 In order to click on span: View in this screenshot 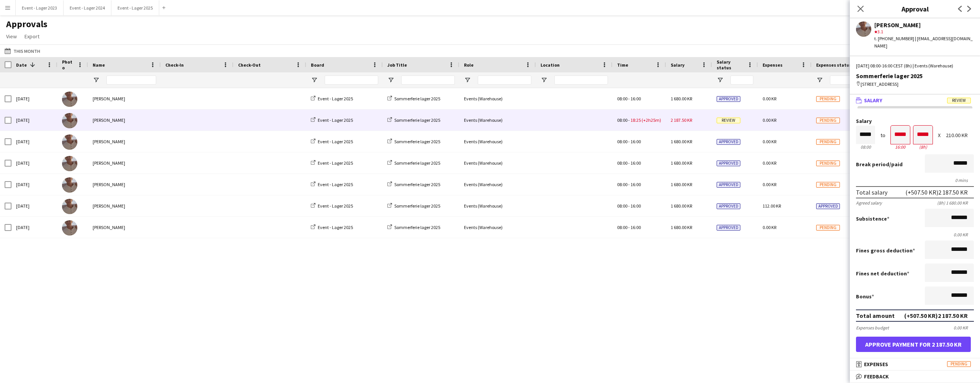, I will do `click(12, 36)`.